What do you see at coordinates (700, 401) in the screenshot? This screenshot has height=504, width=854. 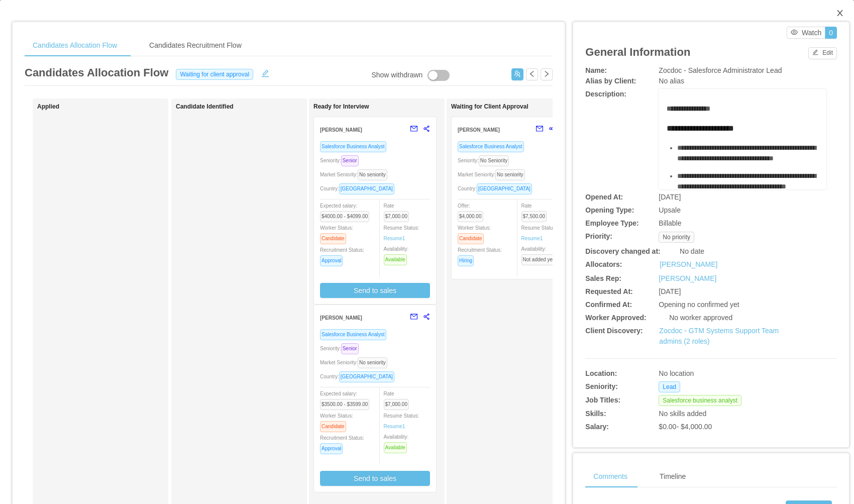 I see `span: Salesforce business analyst` at bounding box center [700, 401].